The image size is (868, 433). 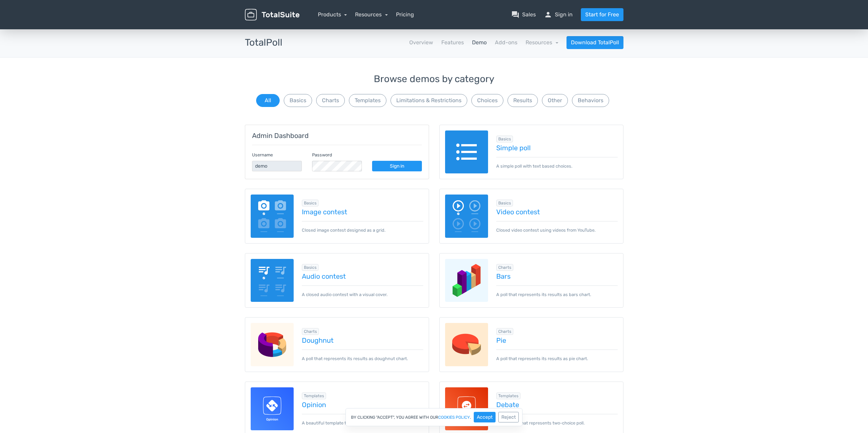 I want to click on a: cookies policy, so click(x=454, y=418).